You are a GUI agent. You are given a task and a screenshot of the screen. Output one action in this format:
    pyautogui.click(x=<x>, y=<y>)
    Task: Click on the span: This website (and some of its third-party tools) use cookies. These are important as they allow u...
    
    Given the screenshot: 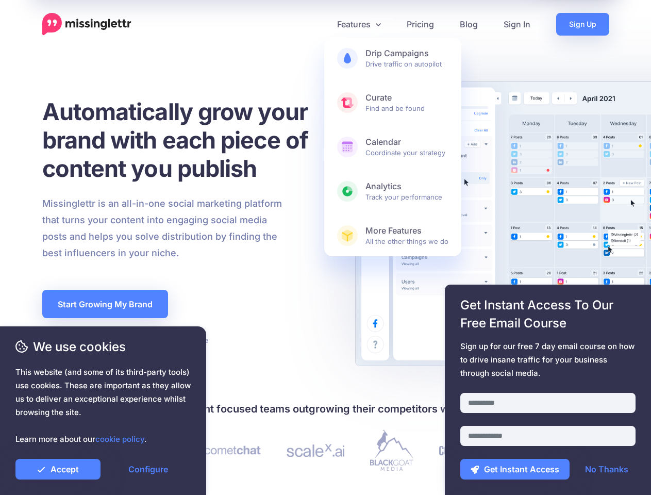 What is the action you would take?
    pyautogui.click(x=103, y=406)
    